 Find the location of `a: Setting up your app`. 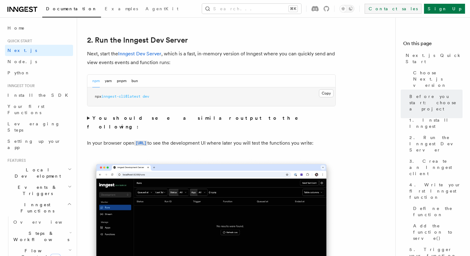

a: Setting up your app is located at coordinates (39, 144).